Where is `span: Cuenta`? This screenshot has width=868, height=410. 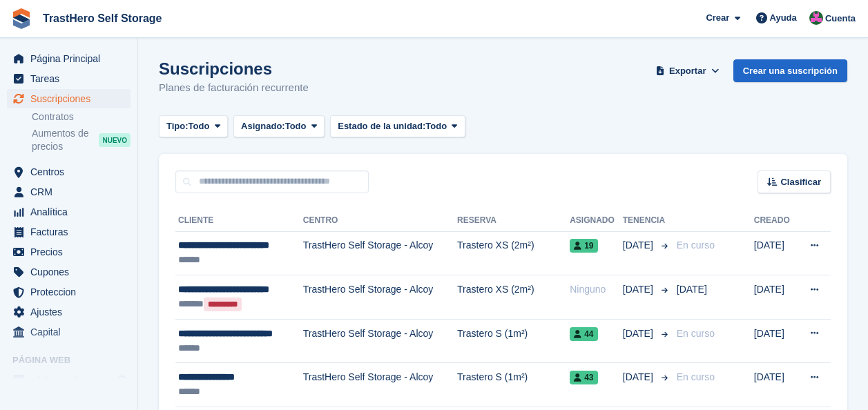 span: Cuenta is located at coordinates (840, 18).